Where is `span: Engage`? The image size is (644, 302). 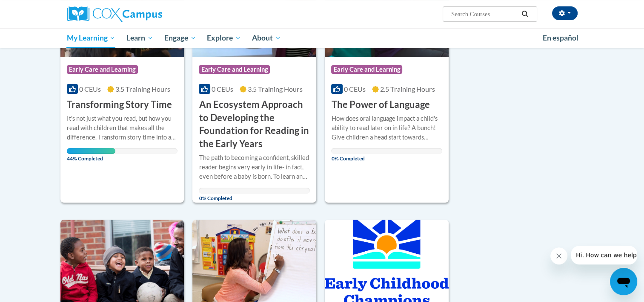 span: Engage is located at coordinates (180, 38).